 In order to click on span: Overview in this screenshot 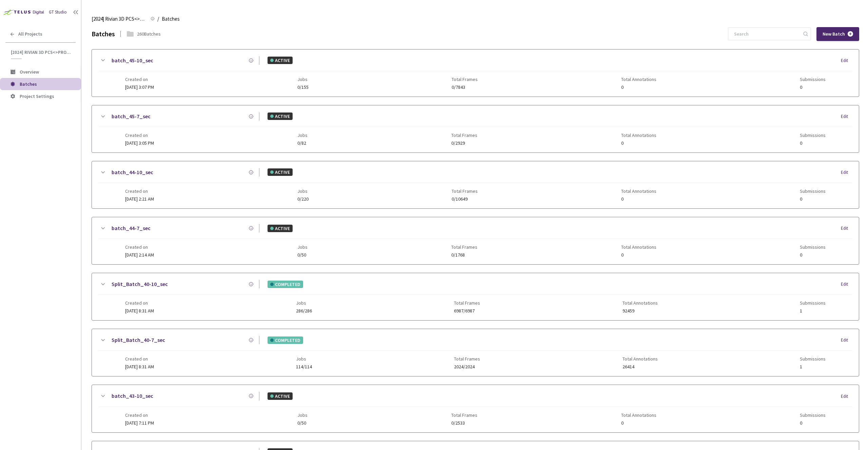, I will do `click(29, 72)`.